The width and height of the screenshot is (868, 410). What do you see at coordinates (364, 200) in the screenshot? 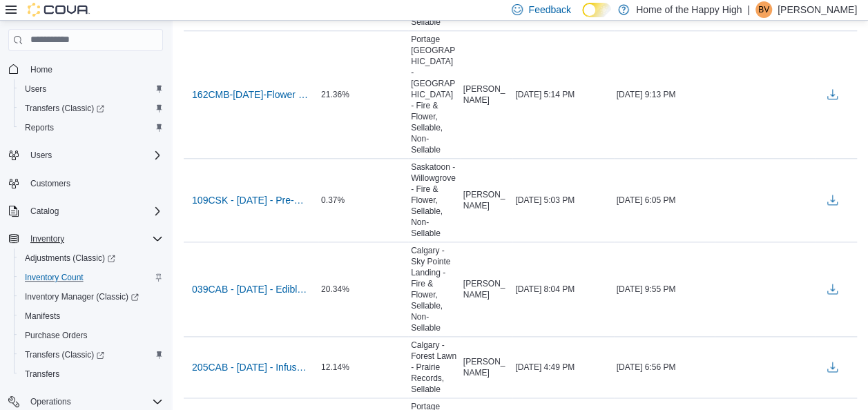
I see `div: 0.37%` at bounding box center [364, 200].